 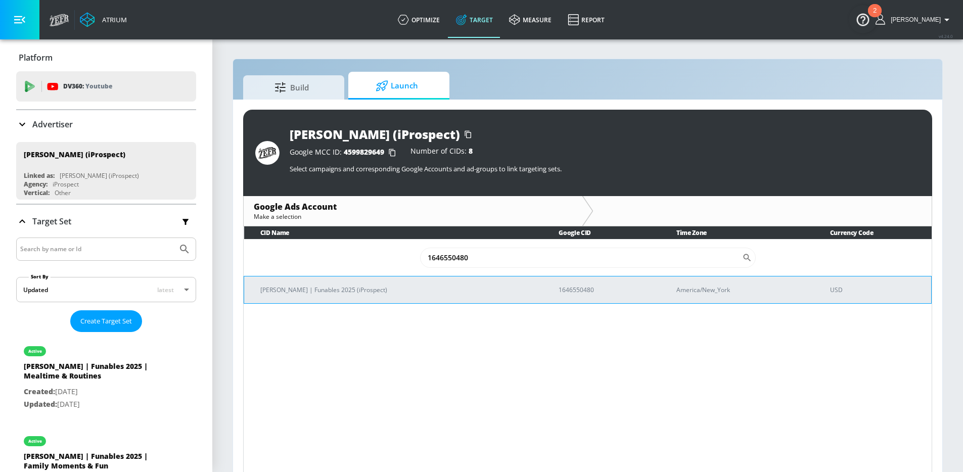 What do you see at coordinates (35, 290) in the screenshot?
I see `div: Updated` at bounding box center [35, 290].